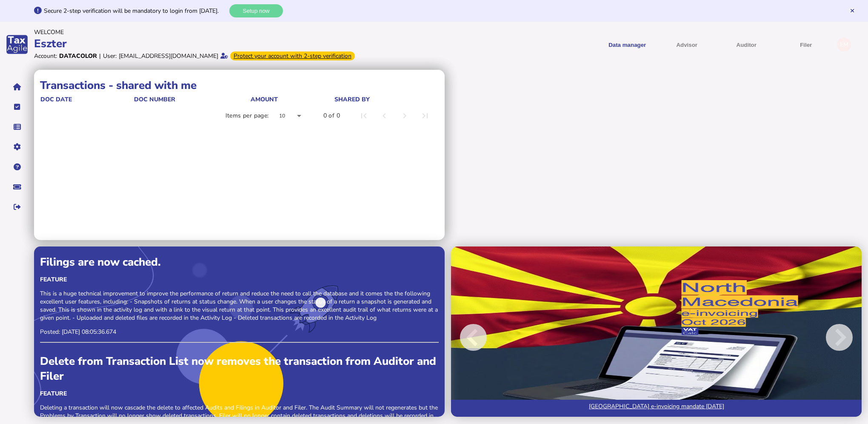 This screenshot has height=424, width=868. I want to click on button: Hide message, so click(853, 11).